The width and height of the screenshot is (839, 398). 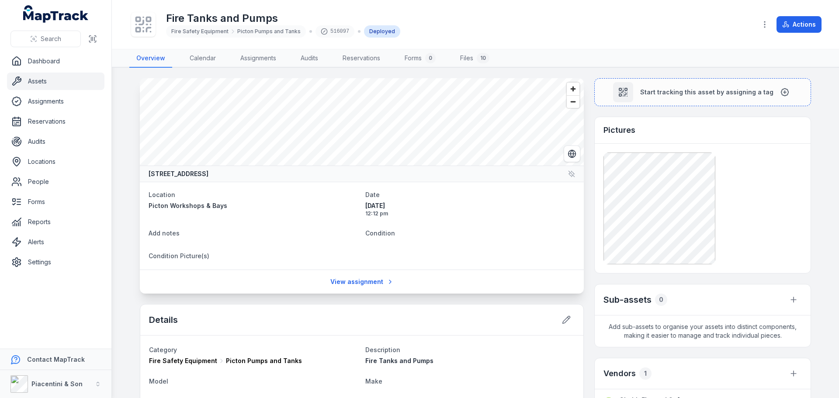 What do you see at coordinates (335, 31) in the screenshot?
I see `div: 516097` at bounding box center [335, 31].